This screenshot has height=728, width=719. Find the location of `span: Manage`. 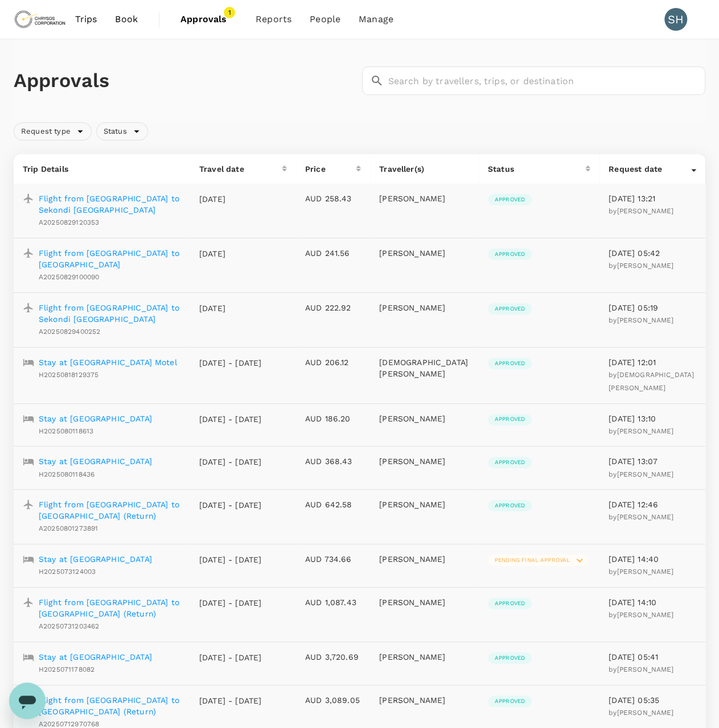

span: Manage is located at coordinates (376, 20).